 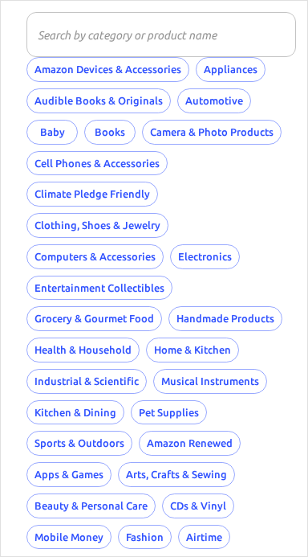 I want to click on button: Sports & Outdoors, so click(x=80, y=443).